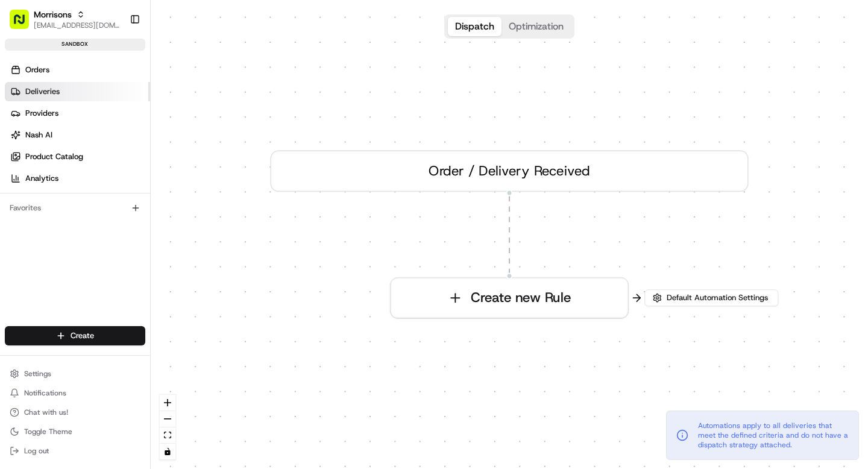 The width and height of the screenshot is (868, 469). What do you see at coordinates (36, 126) in the screenshot?
I see `img: 1732323095091-59ea418b-cfe3-43c8-9ae0-d0d06d6fd42c` at bounding box center [36, 126].